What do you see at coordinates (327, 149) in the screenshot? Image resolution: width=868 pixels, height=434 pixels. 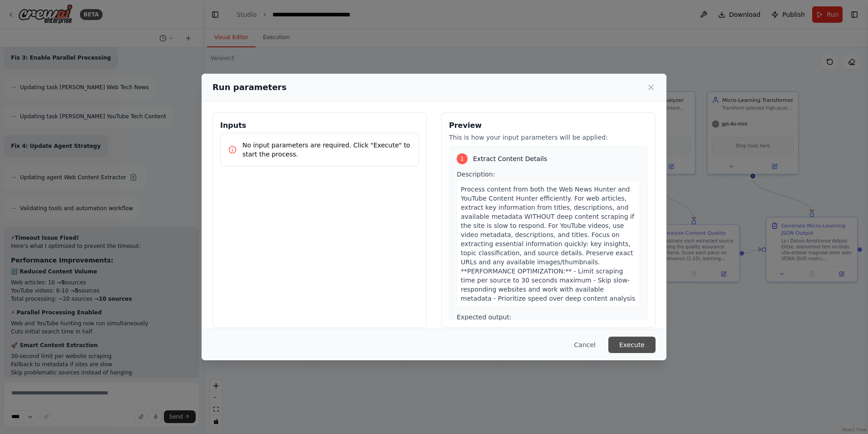 I see `p: No input parameters are required. Click "Execute" to start the process.` at bounding box center [327, 149].